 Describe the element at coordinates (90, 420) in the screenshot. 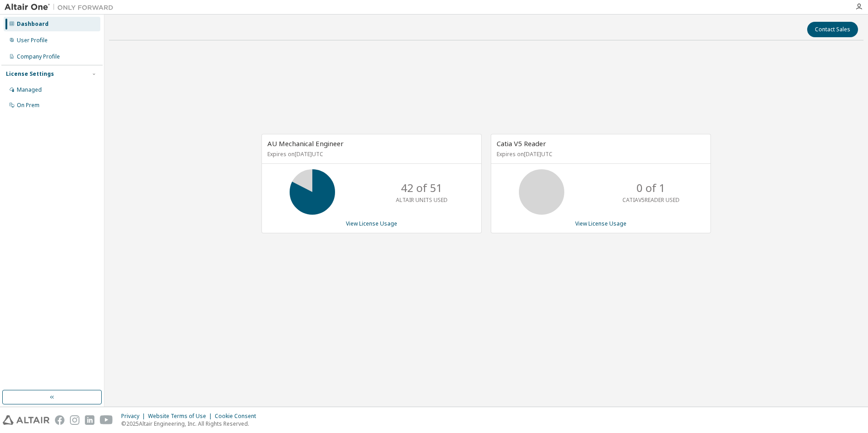

I see `img: linkedin.svg` at that location.